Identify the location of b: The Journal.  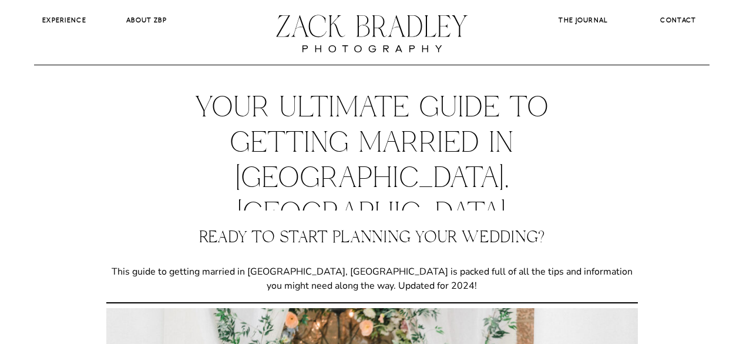
(583, 20).